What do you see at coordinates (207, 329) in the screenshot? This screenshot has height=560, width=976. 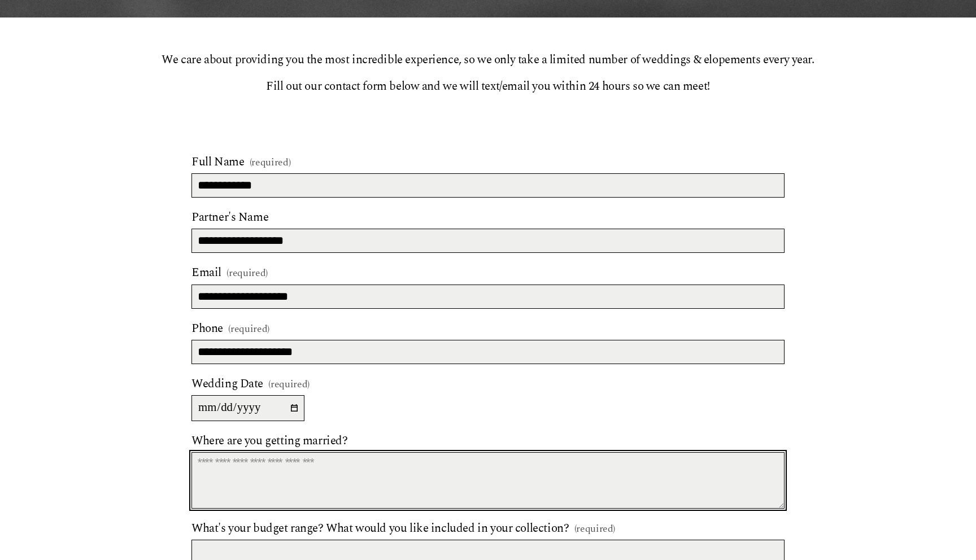 I see `span: Phone` at bounding box center [207, 329].